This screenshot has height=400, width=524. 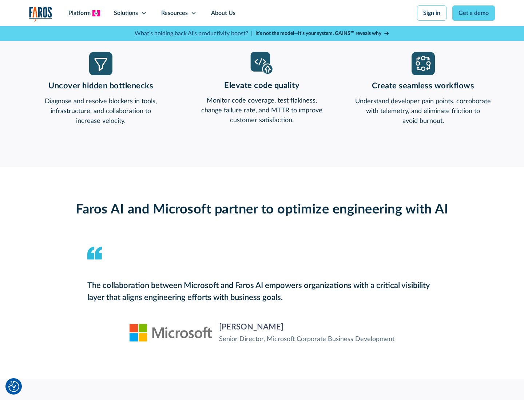 What do you see at coordinates (431, 13) in the screenshot?
I see `a: Sign in` at bounding box center [431, 13].